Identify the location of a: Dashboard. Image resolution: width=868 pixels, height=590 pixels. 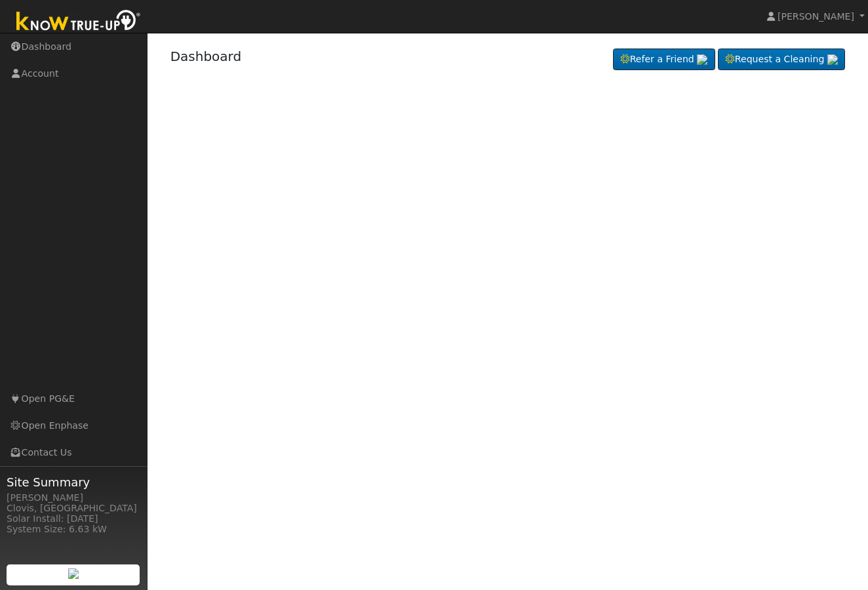
(206, 56).